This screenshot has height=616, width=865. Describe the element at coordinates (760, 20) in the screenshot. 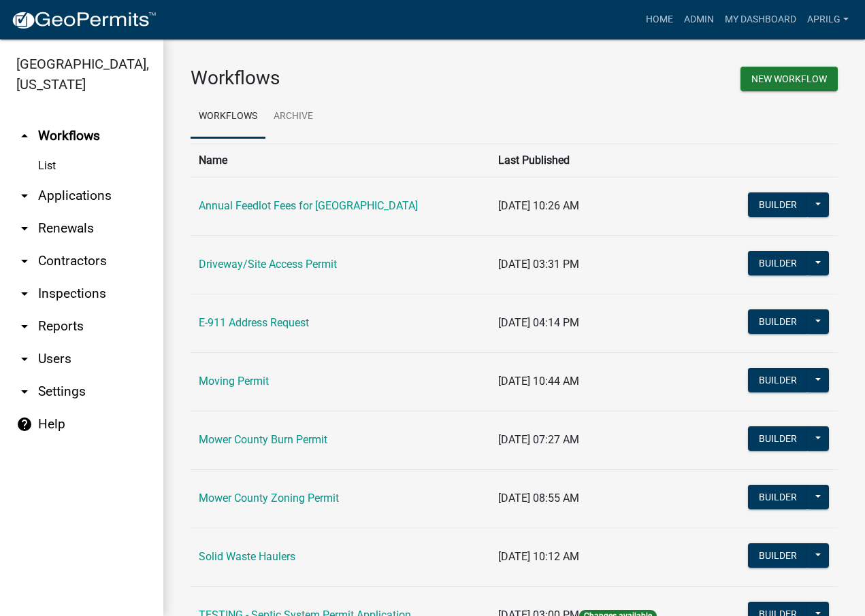

I see `a: My Dashboard` at that location.